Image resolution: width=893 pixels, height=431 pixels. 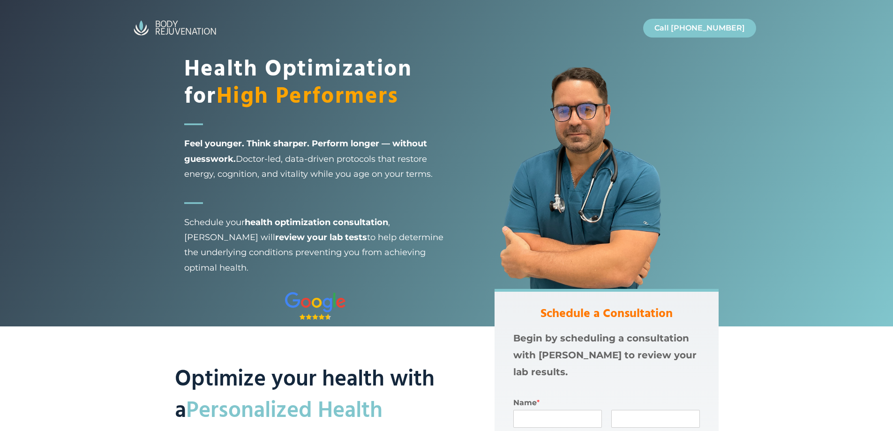 What do you see at coordinates (298, 83) in the screenshot?
I see `strong: Health Optimization for` at bounding box center [298, 83].